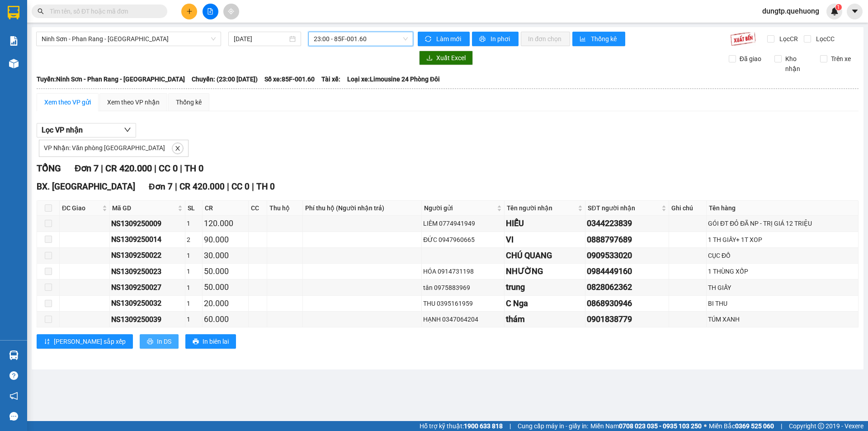 This screenshot has height=431, width=868. I want to click on td: CHÚ QUANG, so click(545, 256).